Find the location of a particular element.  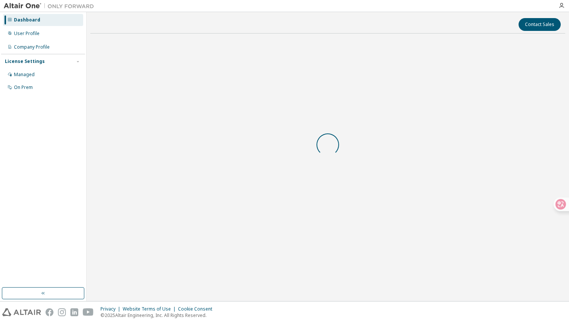

img: youtube.svg is located at coordinates (88, 312).